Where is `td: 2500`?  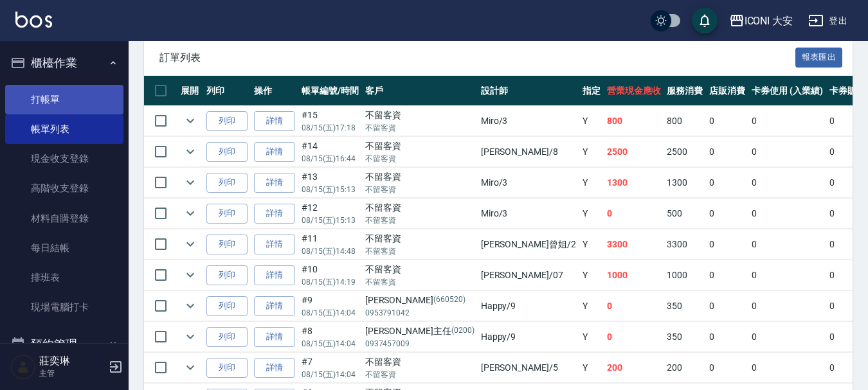 td: 2500 is located at coordinates (634, 152).